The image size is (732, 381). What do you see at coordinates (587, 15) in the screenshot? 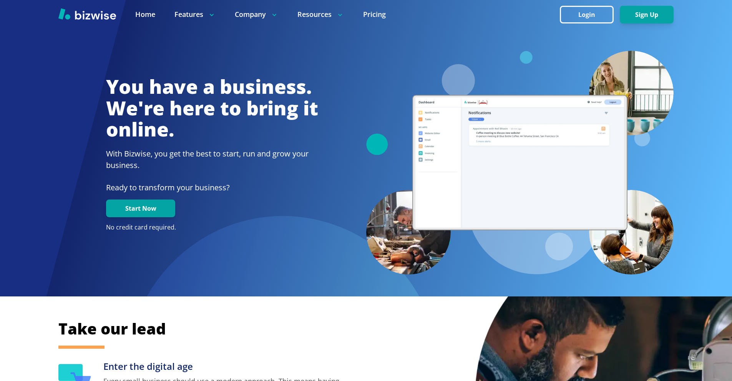
I see `button: Login` at bounding box center [587, 15].